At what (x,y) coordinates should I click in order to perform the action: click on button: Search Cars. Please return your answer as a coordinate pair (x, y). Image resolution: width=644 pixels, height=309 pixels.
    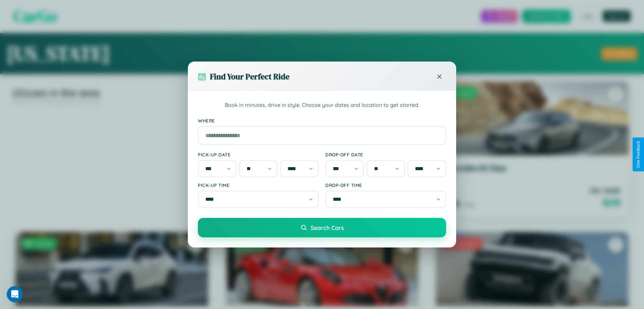
    Looking at the image, I should click on (322, 227).